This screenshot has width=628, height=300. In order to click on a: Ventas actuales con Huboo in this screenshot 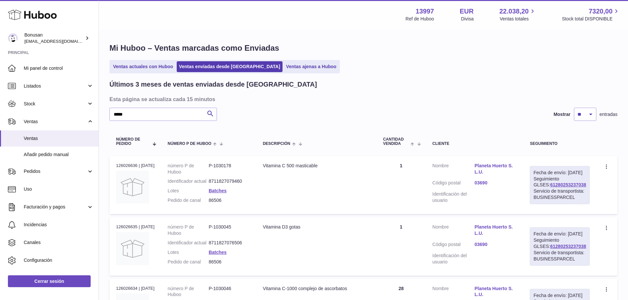, I will do `click(143, 67)`.